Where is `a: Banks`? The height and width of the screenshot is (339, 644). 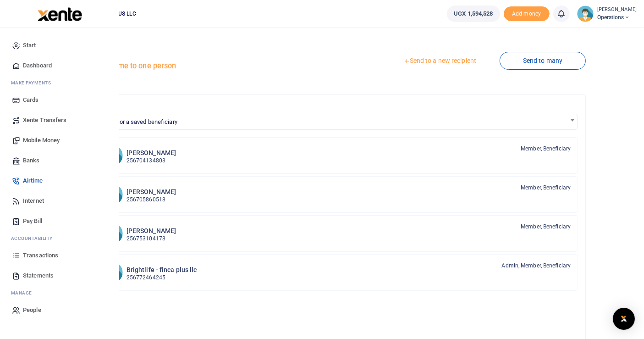
a: Banks is located at coordinates (59, 161).